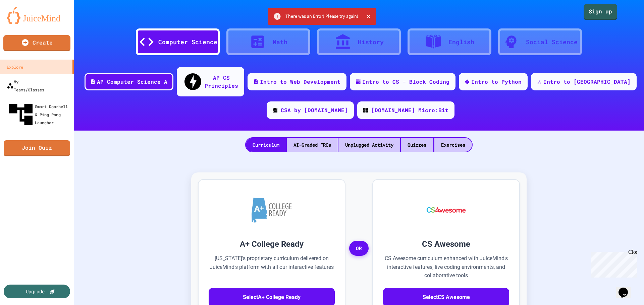  Describe the element at coordinates (300, 82) in the screenshot. I see `div: Intro to Web Development` at that location.